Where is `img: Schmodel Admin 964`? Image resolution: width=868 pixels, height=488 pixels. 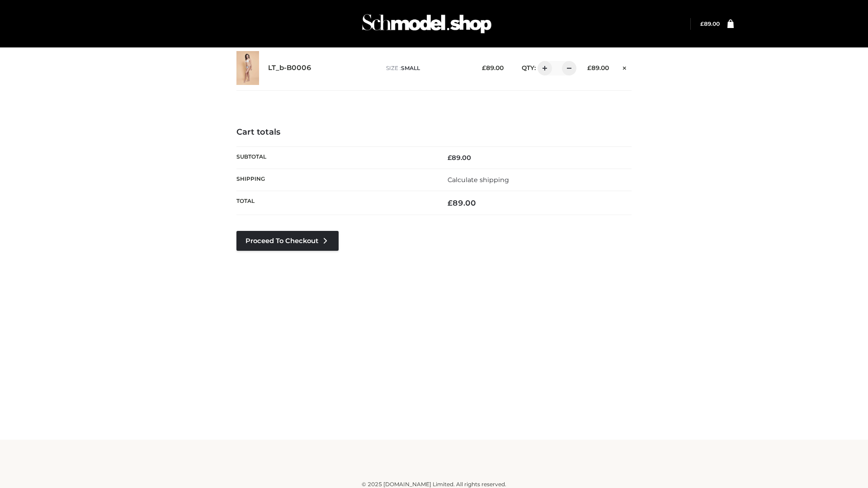 img: Schmodel Admin 964 is located at coordinates (426, 24).